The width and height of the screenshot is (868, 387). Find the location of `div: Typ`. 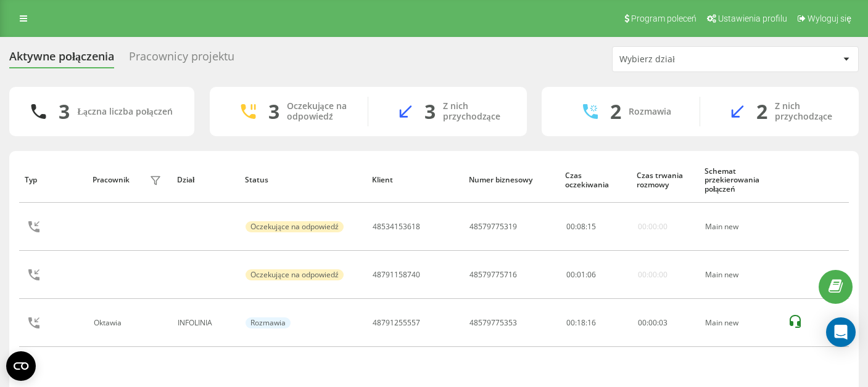

div: Typ is located at coordinates (52, 180).